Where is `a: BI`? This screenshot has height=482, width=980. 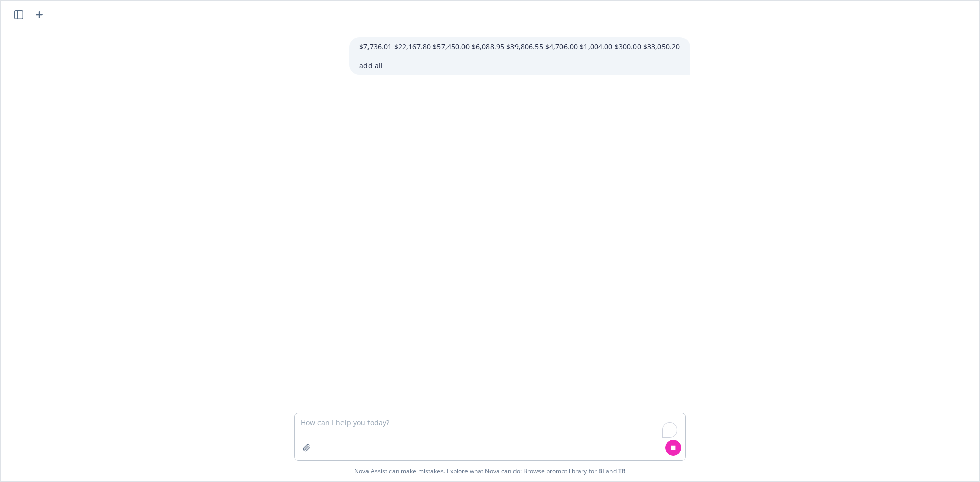
a: BI is located at coordinates (601, 471).